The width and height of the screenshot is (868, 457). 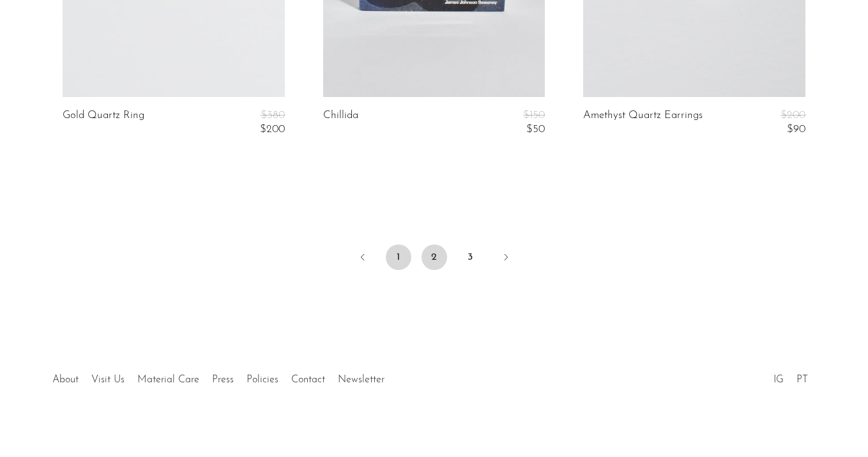 What do you see at coordinates (470, 257) in the screenshot?
I see `a: 3` at bounding box center [470, 257].